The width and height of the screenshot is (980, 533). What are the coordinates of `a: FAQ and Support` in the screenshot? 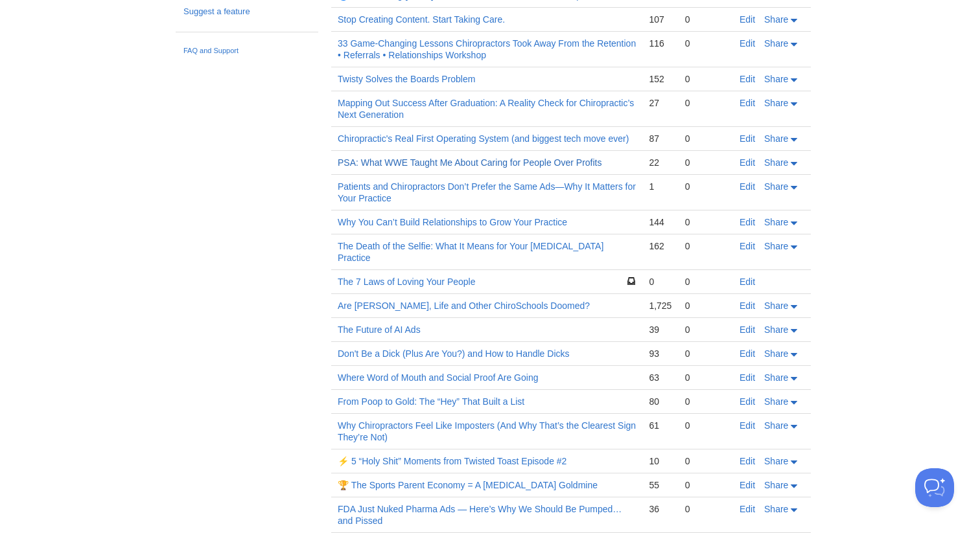 It's located at (247, 52).